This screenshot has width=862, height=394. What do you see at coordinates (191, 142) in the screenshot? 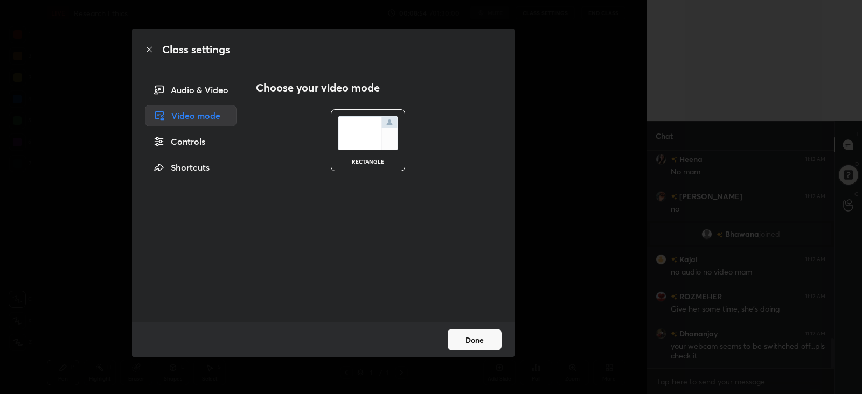
I see `div: Controls` at bounding box center [191, 142].